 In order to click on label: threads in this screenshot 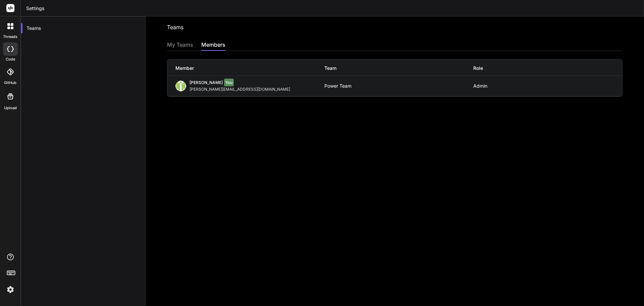, I will do `click(10, 37)`.